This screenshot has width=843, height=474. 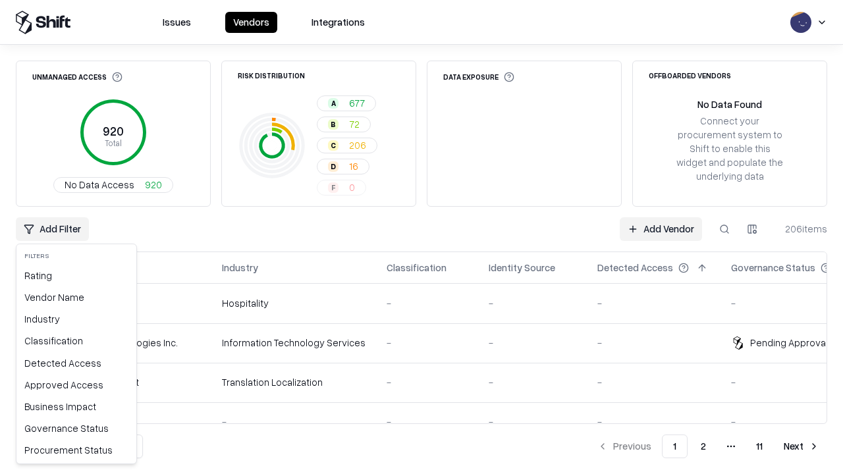 What do you see at coordinates (76, 341) in the screenshot?
I see `div: Classification` at bounding box center [76, 341].